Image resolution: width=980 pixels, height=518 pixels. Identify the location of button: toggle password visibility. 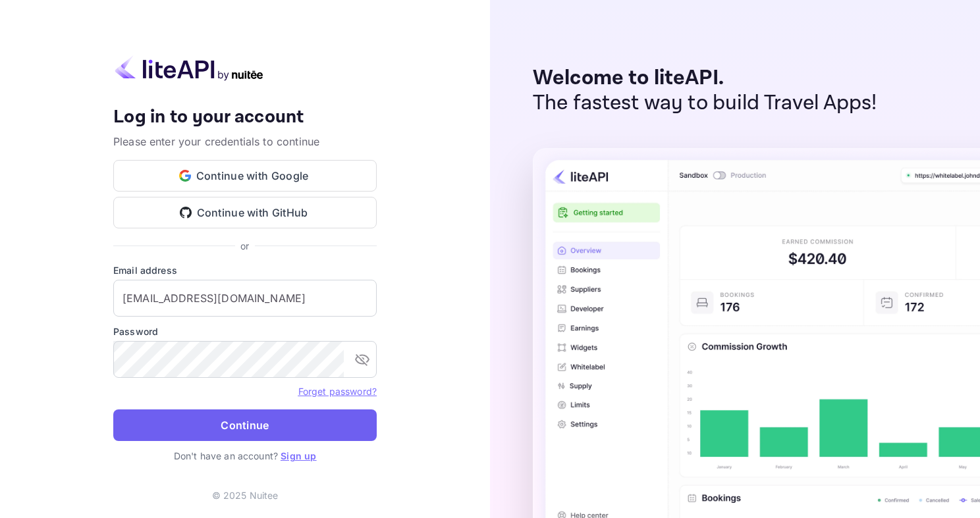
(363, 359).